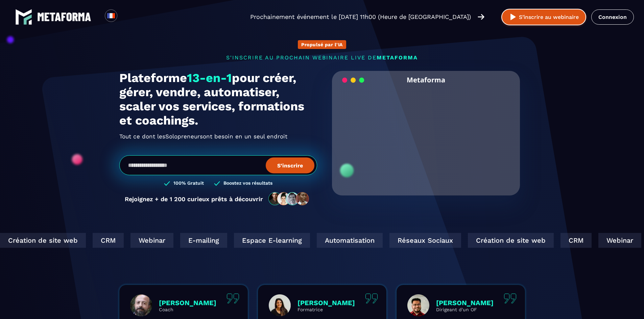 The image size is (644, 319). I want to click on img: loading, so click(353, 80).